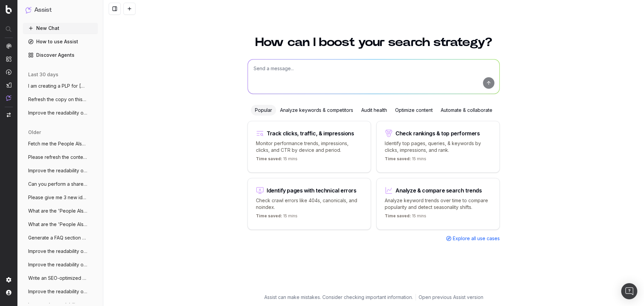 This screenshot has height=306, width=644. Describe the element at coordinates (60, 184) in the screenshot. I see `button: Can you perform a share of voice analysi` at that location.